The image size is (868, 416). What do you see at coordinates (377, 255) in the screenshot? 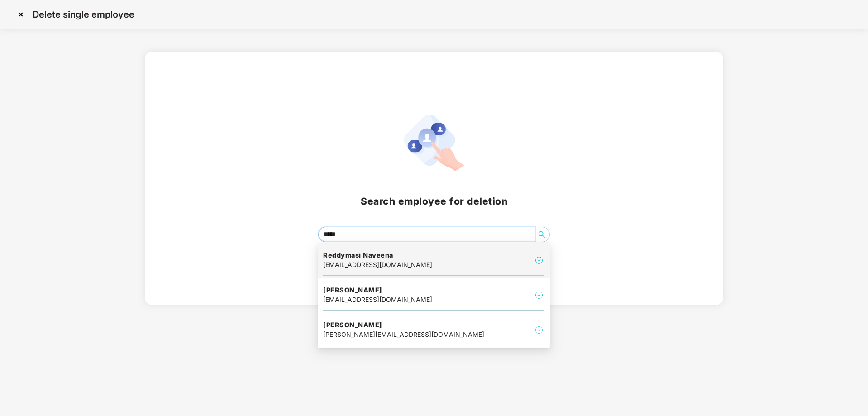
I see `h4: Reddymasi Naveena` at bounding box center [377, 255].